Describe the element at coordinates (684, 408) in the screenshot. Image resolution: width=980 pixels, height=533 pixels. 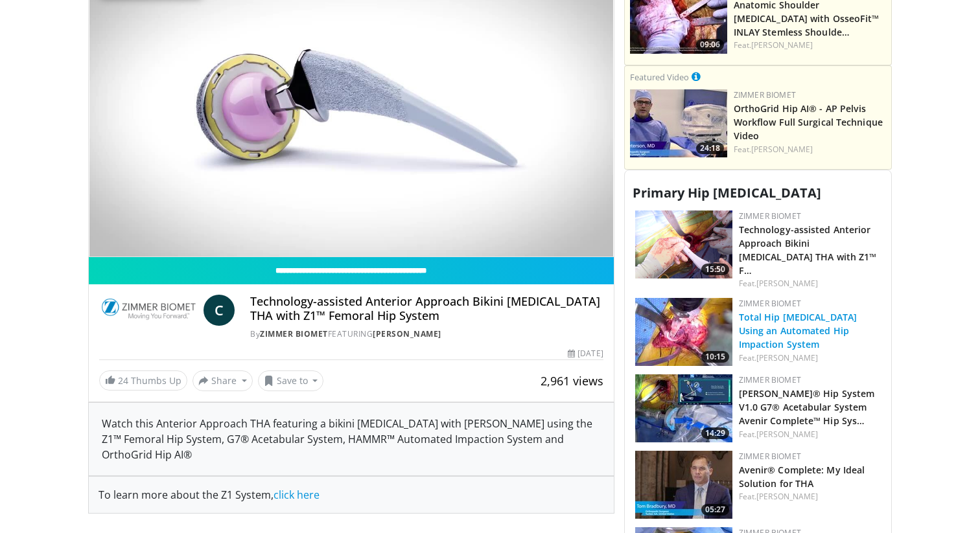
I see `a: 14:29` at that location.